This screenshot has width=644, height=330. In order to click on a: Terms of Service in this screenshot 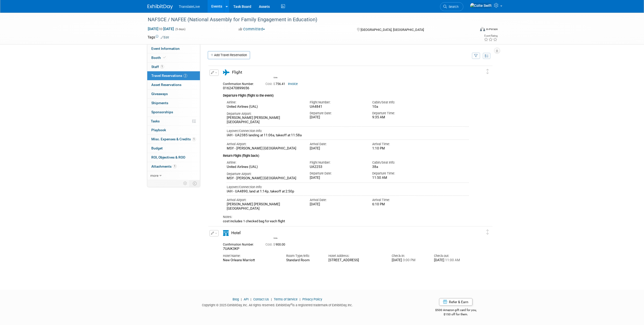, I will do `click(285, 299)`.